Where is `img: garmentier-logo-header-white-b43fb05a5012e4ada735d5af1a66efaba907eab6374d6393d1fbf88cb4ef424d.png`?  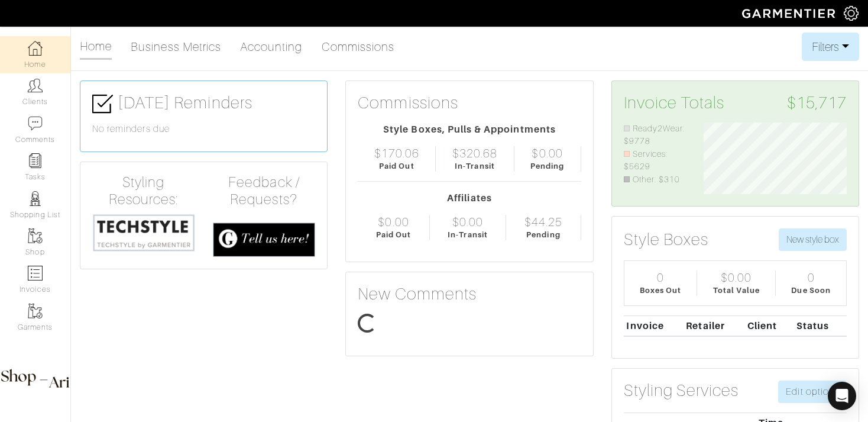
img: garmentier-logo-header-white-b43fb05a5012e4ada735d5af1a66efaba907eab6374d6393d1fbf88cb4ef424d.png is located at coordinates (790, 13).